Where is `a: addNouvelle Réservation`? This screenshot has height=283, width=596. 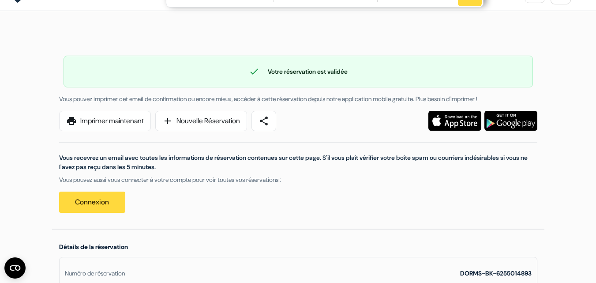 a: addNouvelle Réservation is located at coordinates (201, 121).